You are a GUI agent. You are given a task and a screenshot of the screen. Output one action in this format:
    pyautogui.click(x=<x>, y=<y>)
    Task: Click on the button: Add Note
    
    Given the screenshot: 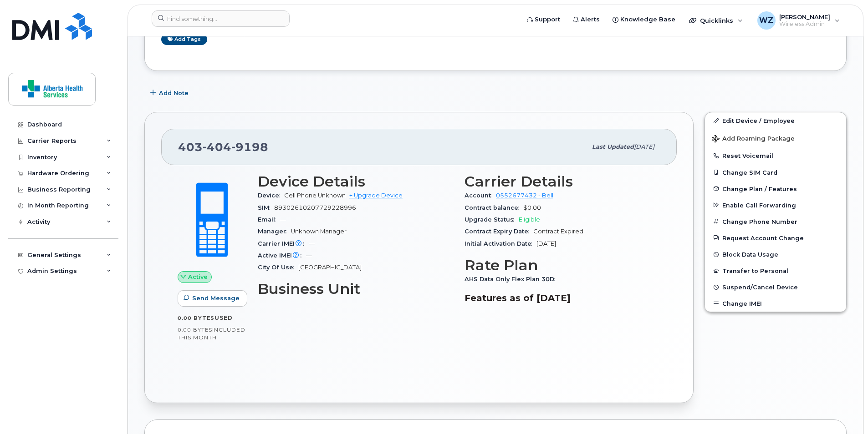 What is the action you would take?
    pyautogui.click(x=170, y=93)
    